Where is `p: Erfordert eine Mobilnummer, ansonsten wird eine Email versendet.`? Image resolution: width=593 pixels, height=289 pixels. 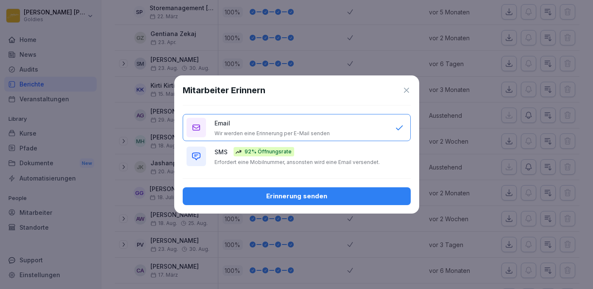 p: Erfordert eine Mobilnummer, ansonsten wird eine Email versendet. is located at coordinates (297, 162).